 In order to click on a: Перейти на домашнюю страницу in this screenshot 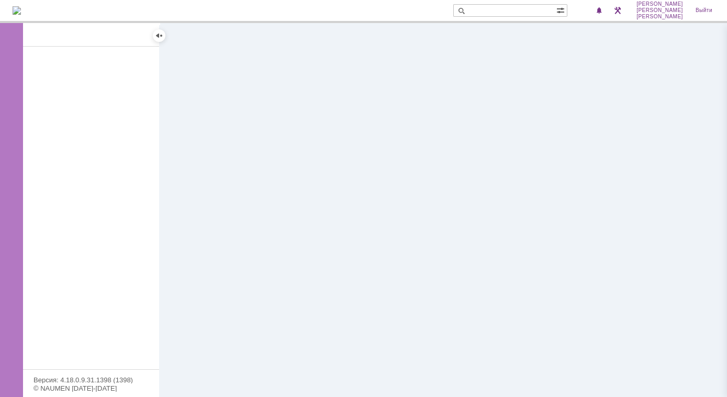, I will do `click(17, 10)`.